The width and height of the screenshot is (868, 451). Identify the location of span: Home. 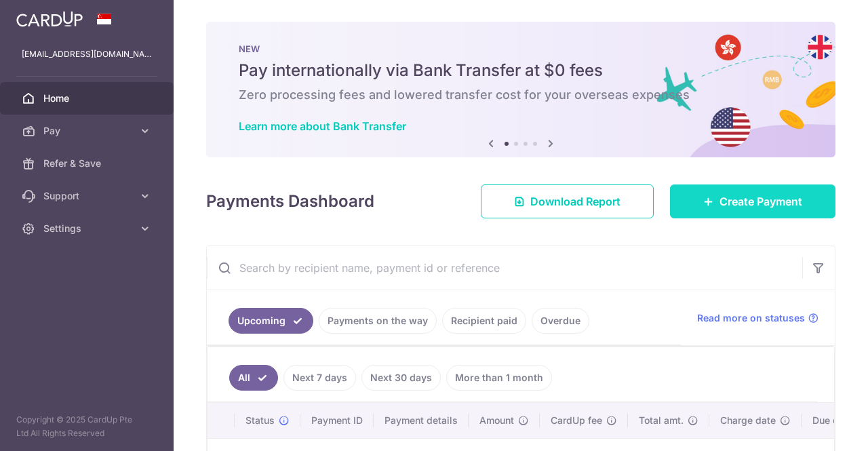
(88, 98).